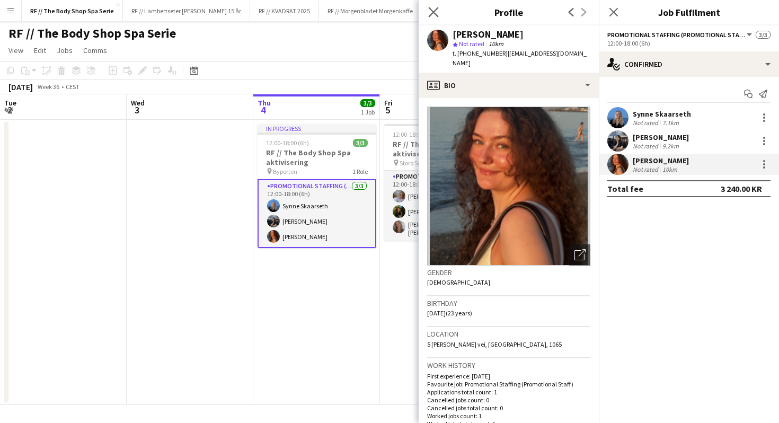 This screenshot has height=423, width=779. Describe the element at coordinates (689, 43) in the screenshot. I see `div: 12:00-18:00 (6h)` at that location.